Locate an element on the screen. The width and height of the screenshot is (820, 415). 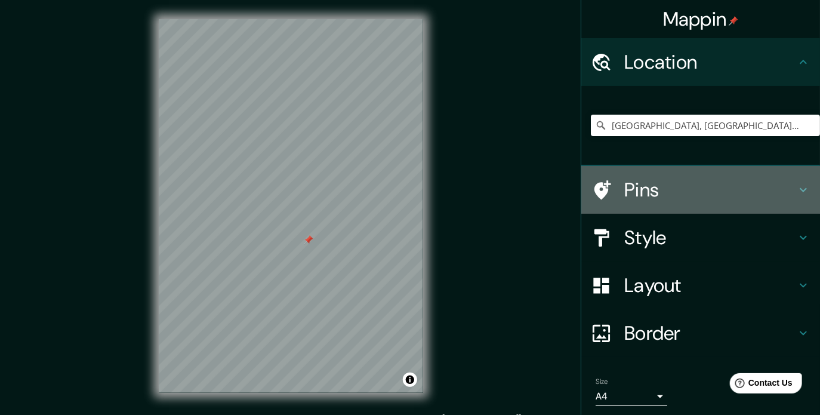
img: pin-icon.png is located at coordinates (733, 21).